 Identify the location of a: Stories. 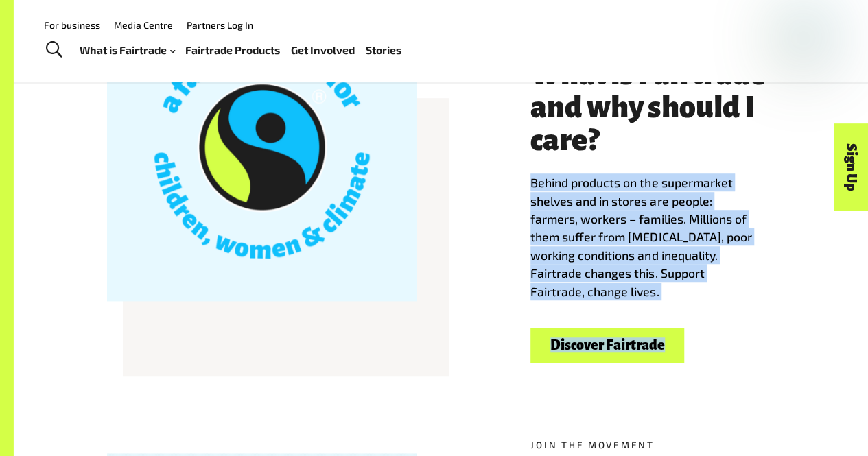
(383, 50).